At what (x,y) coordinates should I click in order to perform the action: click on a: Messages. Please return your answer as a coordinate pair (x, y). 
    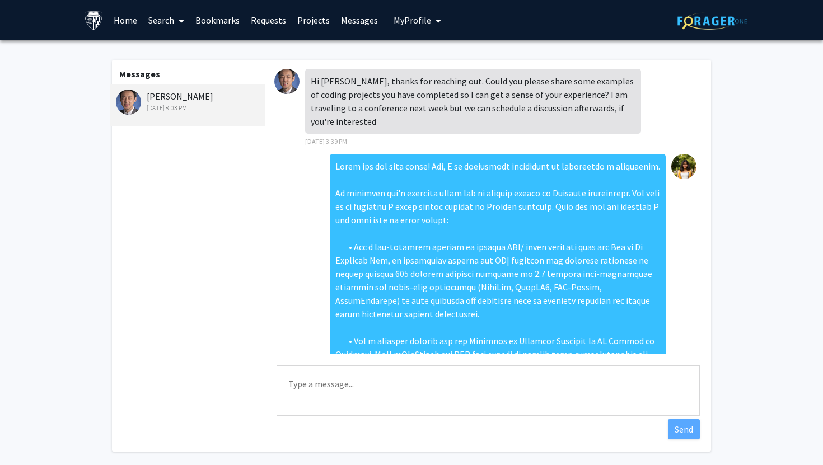
    Looking at the image, I should click on (359, 20).